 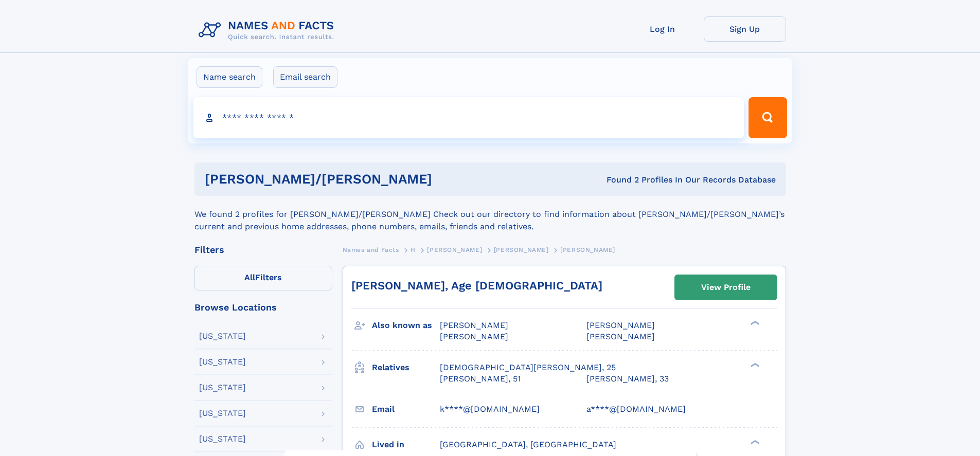 What do you see at coordinates (263, 278) in the screenshot?
I see `label: Filters` at bounding box center [263, 278].